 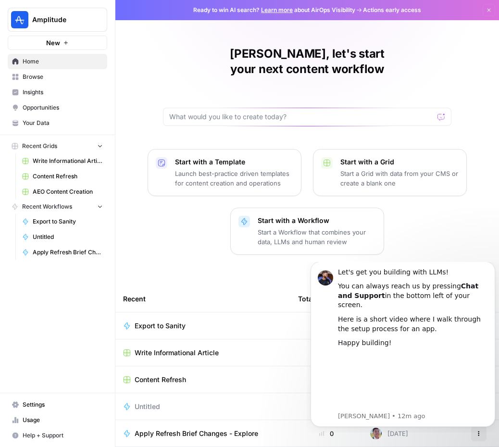 I want to click on span: Actions early access, so click(x=392, y=10).